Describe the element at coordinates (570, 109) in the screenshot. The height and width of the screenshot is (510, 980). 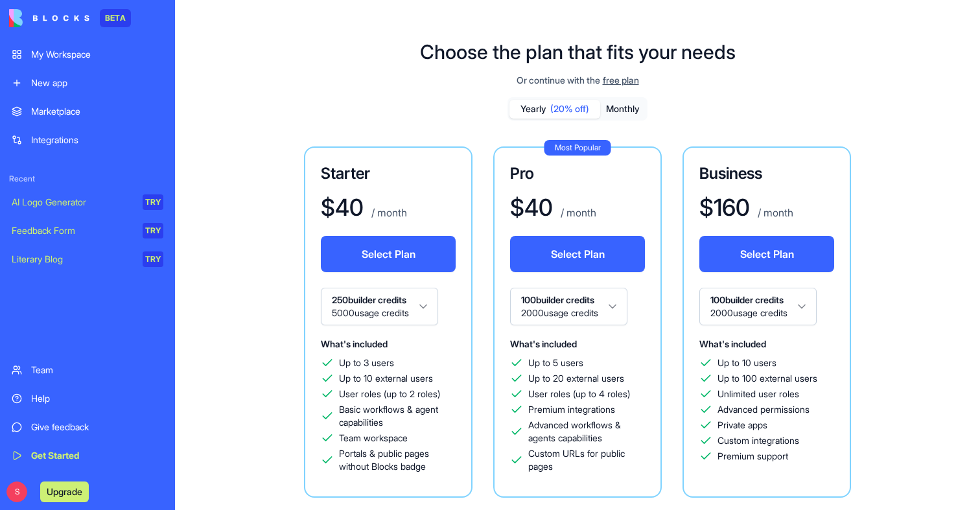
I see `span: (20% off)` at that location.